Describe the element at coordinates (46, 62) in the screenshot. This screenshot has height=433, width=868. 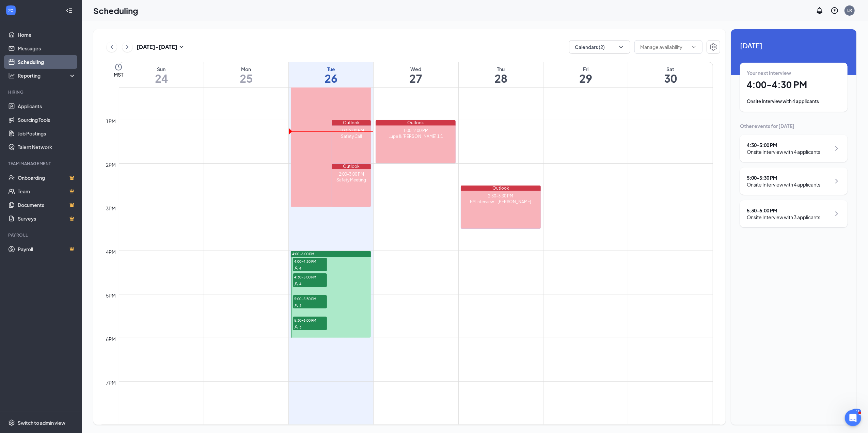
I see `a: Scheduling` at that location.